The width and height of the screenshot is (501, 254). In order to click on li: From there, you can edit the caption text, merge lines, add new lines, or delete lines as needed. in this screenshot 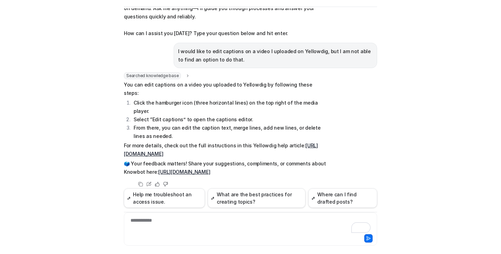, I will do `click(229, 132)`.